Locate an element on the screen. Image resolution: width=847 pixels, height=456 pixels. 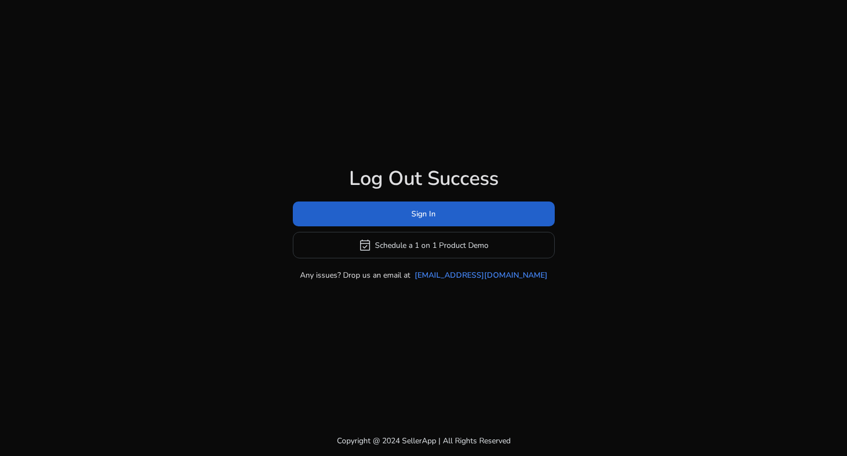
h1: Log Out Success is located at coordinates (424, 178).